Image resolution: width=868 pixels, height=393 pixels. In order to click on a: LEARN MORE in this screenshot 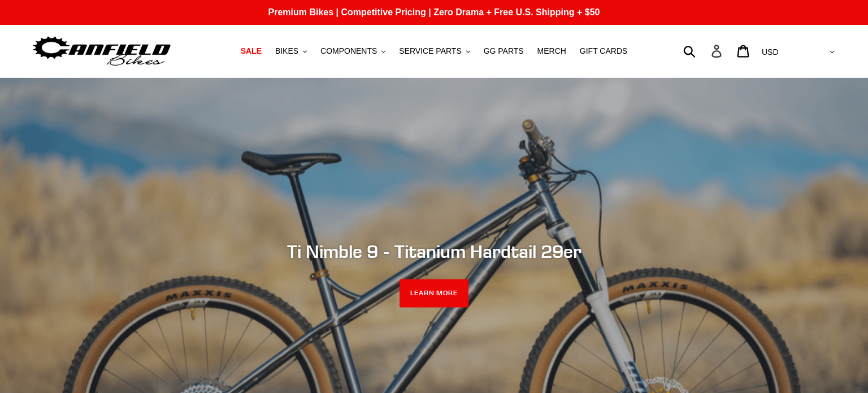, I will do `click(434, 293)`.